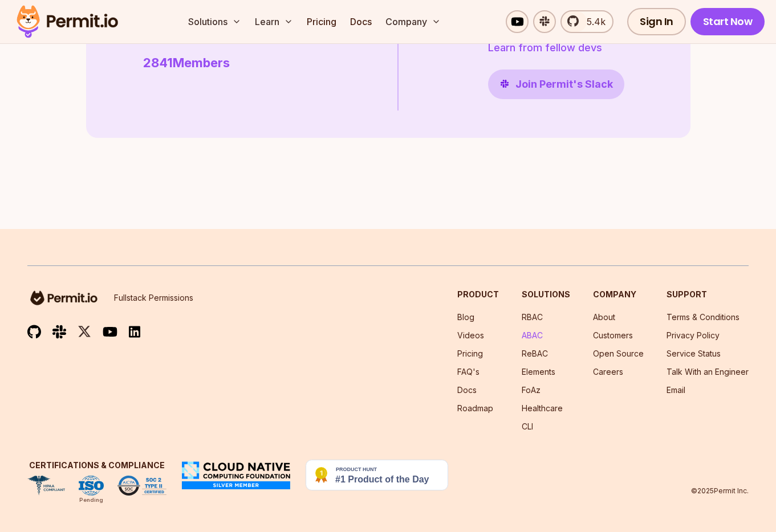 The height and width of the screenshot is (532, 776). I want to click on h3: Product, so click(478, 295).